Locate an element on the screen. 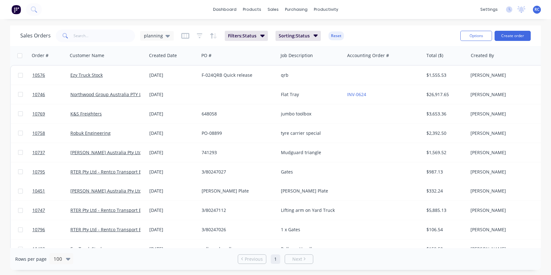  div: $106.54 is located at coordinates (445, 229).